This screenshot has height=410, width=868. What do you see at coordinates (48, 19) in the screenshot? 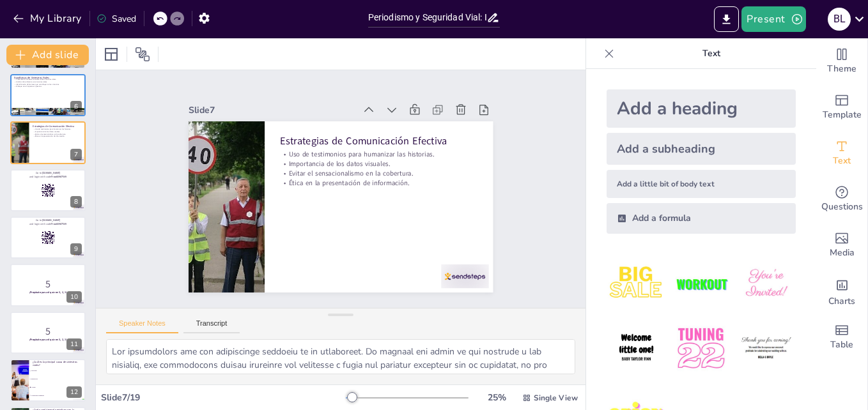
I see `button: My Library` at bounding box center [48, 19].